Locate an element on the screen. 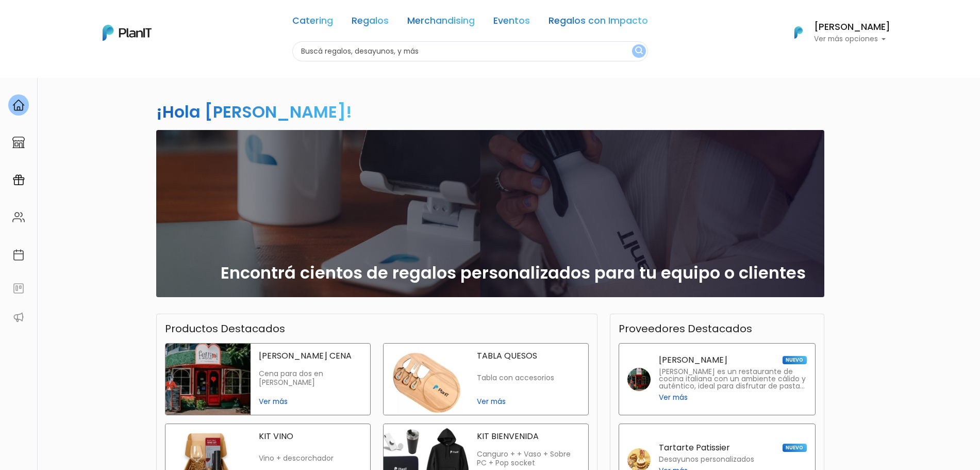  h3: Productos Destacados is located at coordinates (224, 328).